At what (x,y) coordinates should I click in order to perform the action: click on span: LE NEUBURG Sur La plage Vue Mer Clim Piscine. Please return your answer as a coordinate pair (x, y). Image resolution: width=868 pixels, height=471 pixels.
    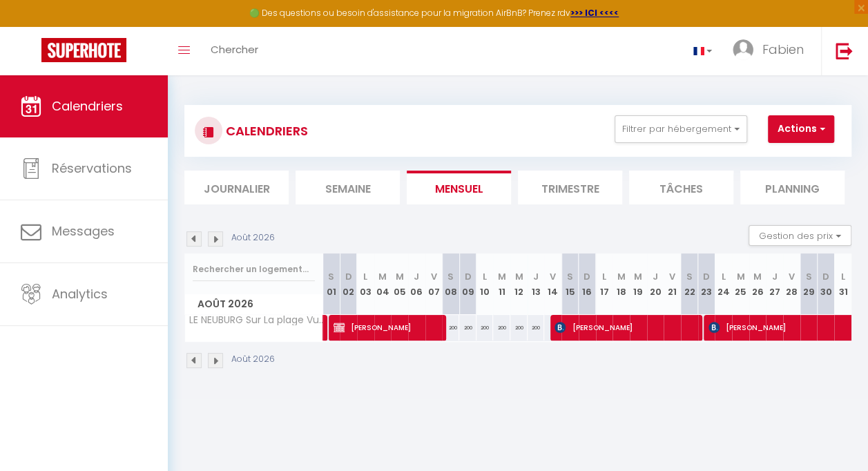
    Looking at the image, I should click on (257, 320).